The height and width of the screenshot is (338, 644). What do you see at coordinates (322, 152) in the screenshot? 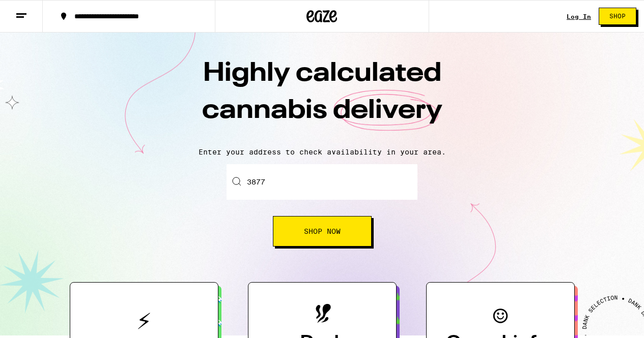
I see `p: Enter your address to check availability in your area.` at bounding box center [322, 152].